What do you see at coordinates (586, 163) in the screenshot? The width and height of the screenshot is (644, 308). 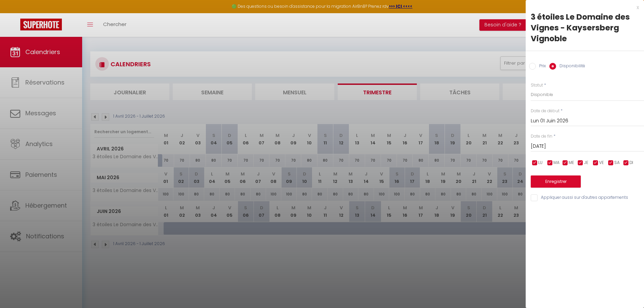 I see `span: JE` at bounding box center [586, 163].